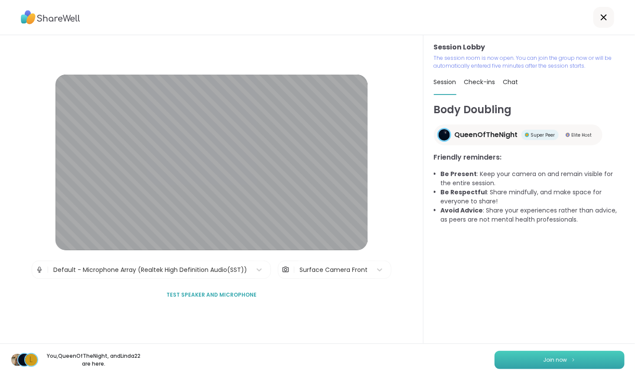 The height and width of the screenshot is (376, 635). Describe the element at coordinates (31, 359) in the screenshot. I see `span: L` at that location.